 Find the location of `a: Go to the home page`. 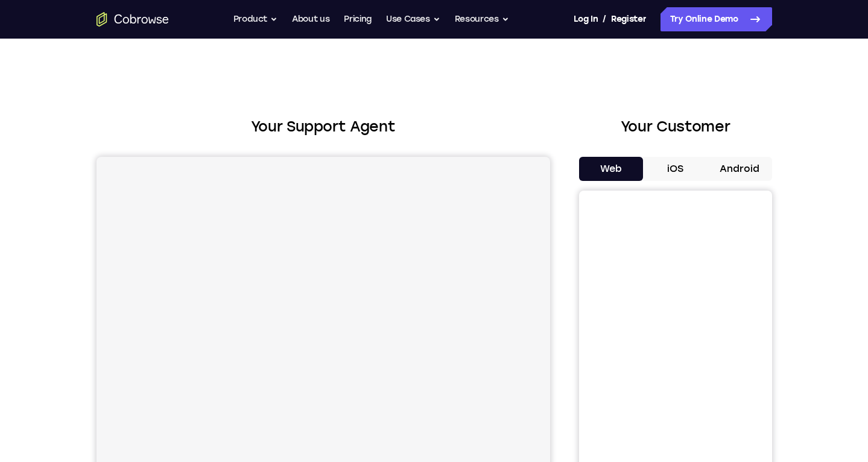

a: Go to the home page is located at coordinates (133, 20).